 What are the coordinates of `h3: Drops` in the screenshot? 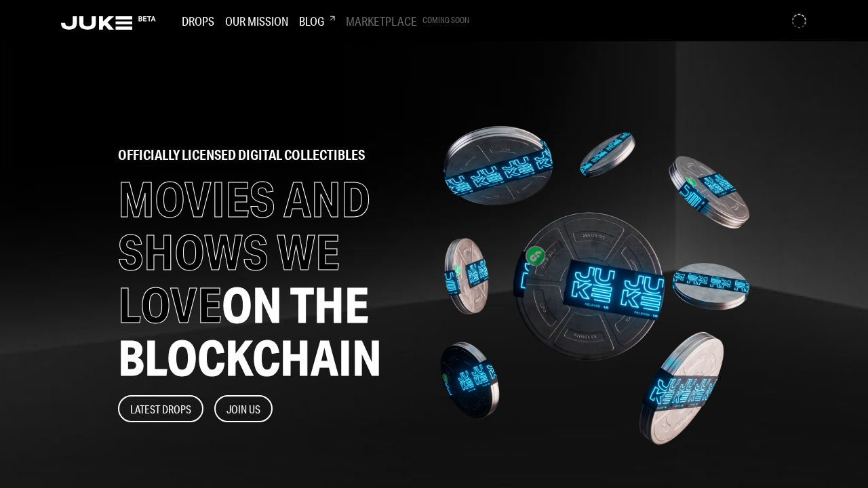 It's located at (198, 21).